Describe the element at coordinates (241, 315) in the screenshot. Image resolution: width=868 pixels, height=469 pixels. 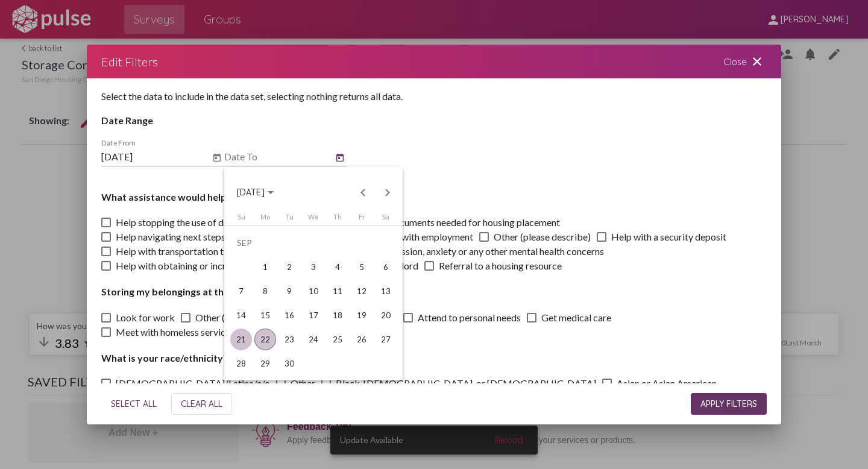
I see `td: September 14, 2025` at that location.